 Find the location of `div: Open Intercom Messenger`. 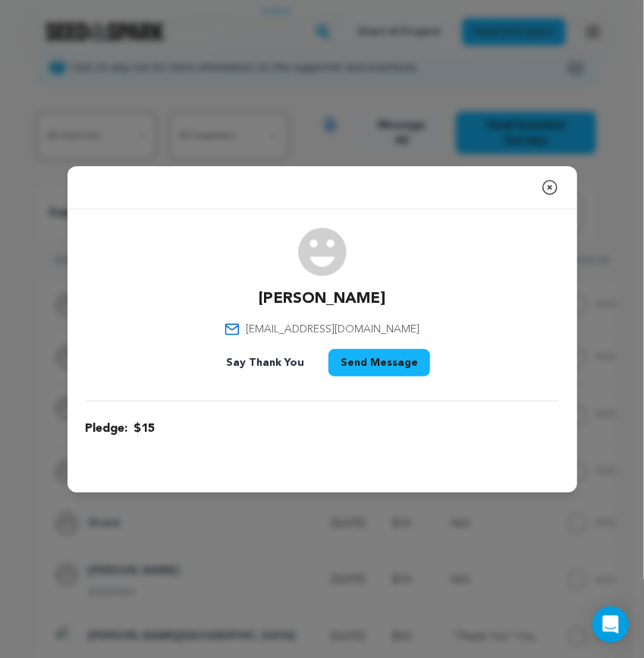

div: Open Intercom Messenger is located at coordinates (611, 625).